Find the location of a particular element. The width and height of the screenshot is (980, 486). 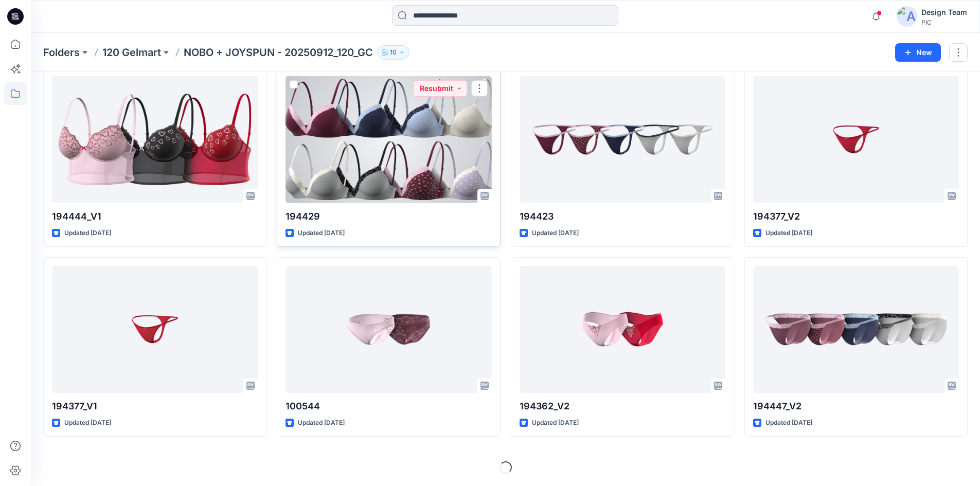

a: 194444_V1 is located at coordinates (155, 139).